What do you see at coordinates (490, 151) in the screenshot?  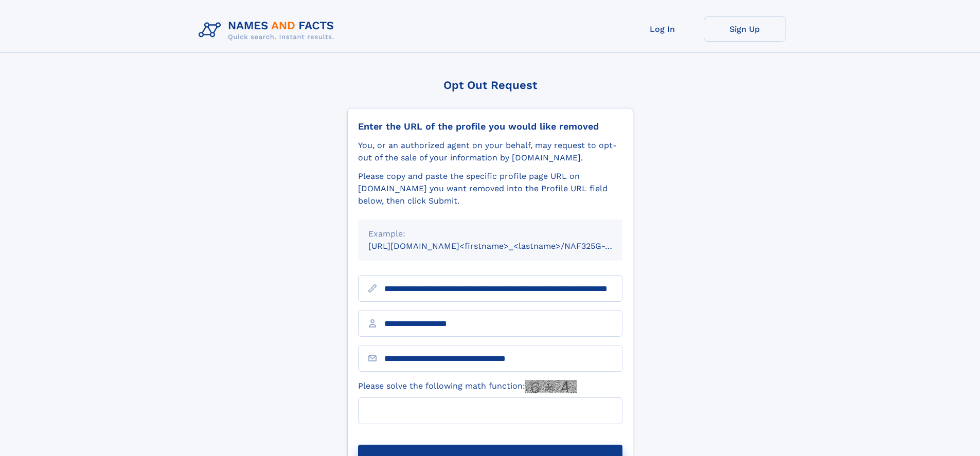 I see `div: You, or an authorized agent on your behalf, may request to opt-out of the sale of your informatio...` at bounding box center [490, 151].